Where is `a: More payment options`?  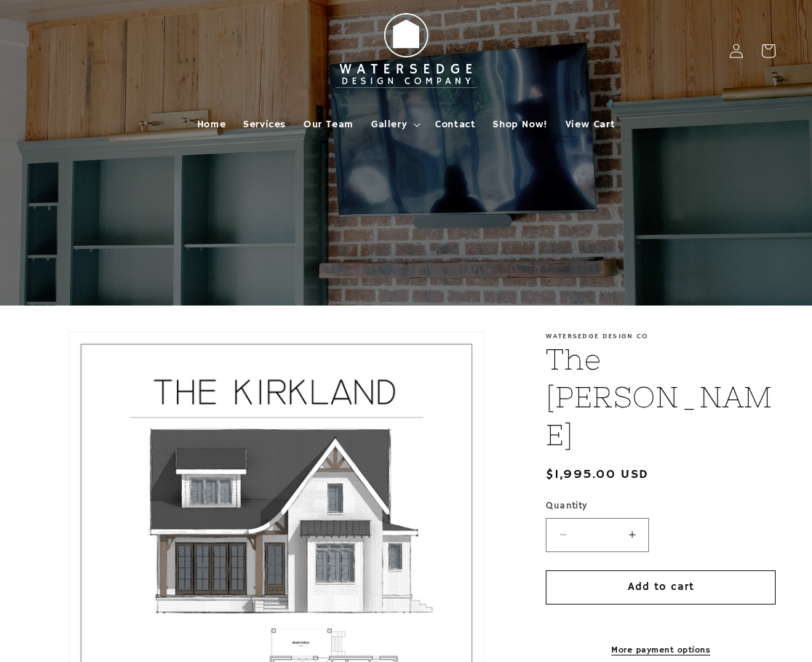
a: More payment options is located at coordinates (660, 650).